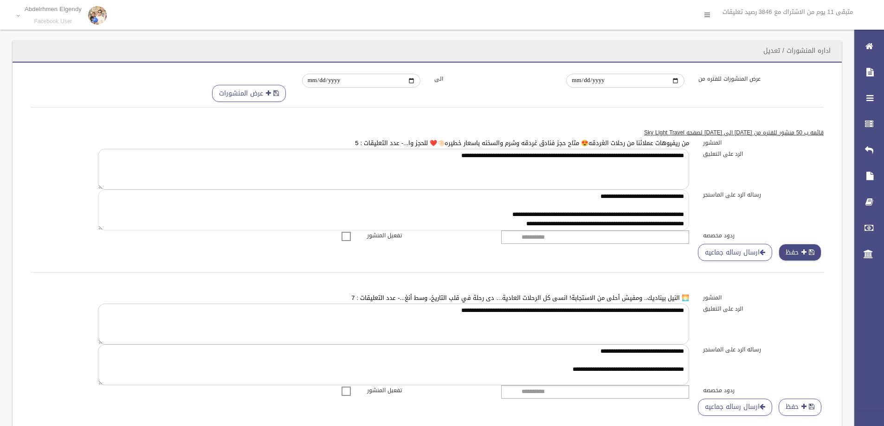 The image size is (884, 426). What do you see at coordinates (249, 93) in the screenshot?
I see `button: عرض المنشورات` at bounding box center [249, 93].